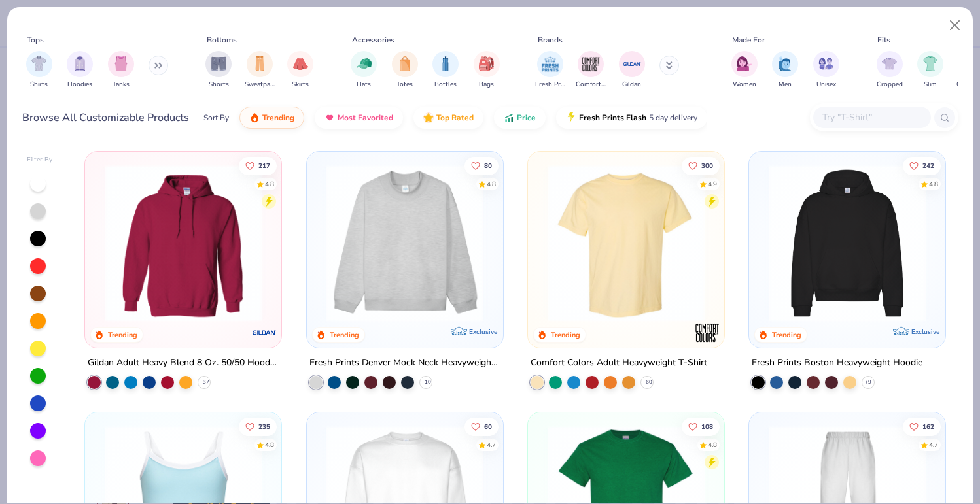  Describe the element at coordinates (889, 64) in the screenshot. I see `img: Cropped Image` at that location.